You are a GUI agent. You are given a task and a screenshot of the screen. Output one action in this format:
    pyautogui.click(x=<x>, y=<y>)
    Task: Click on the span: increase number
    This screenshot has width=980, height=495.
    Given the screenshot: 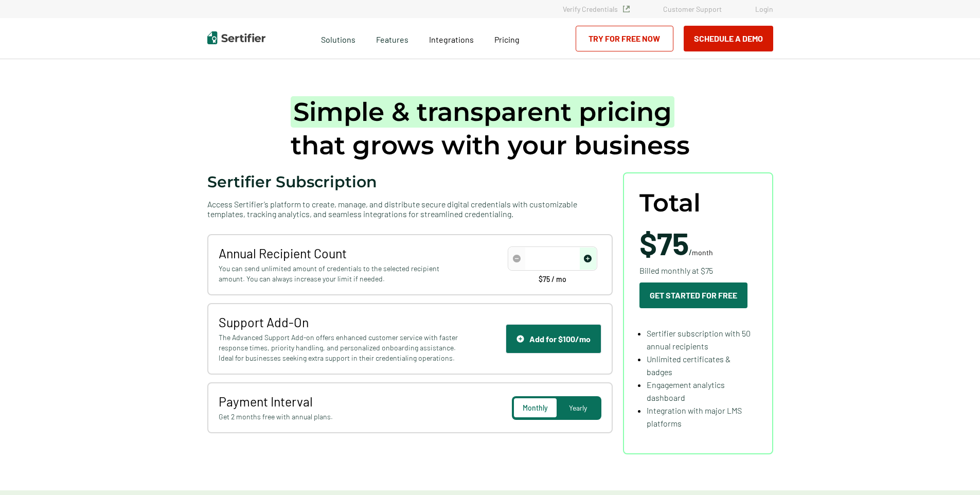 What is the action you would take?
    pyautogui.click(x=588, y=258)
    